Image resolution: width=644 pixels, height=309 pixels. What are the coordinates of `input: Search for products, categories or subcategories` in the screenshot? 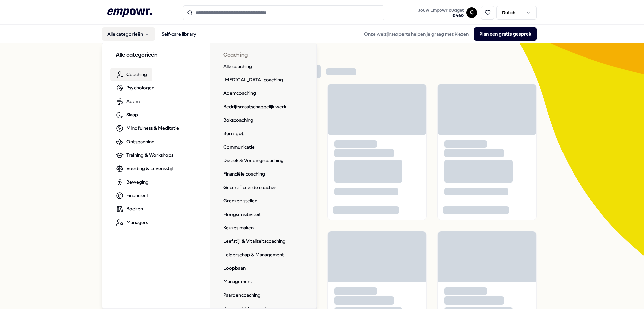 It's located at (284, 13).